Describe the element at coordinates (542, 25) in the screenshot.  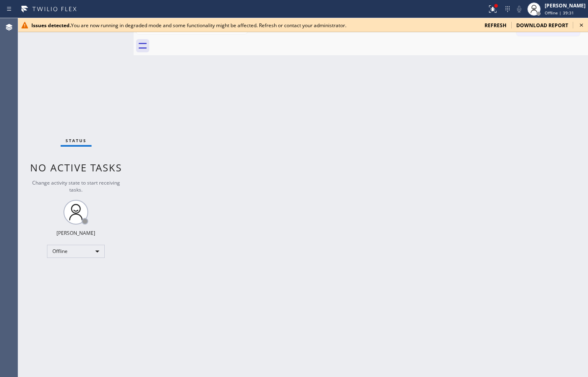
I see `span: download report` at that location.